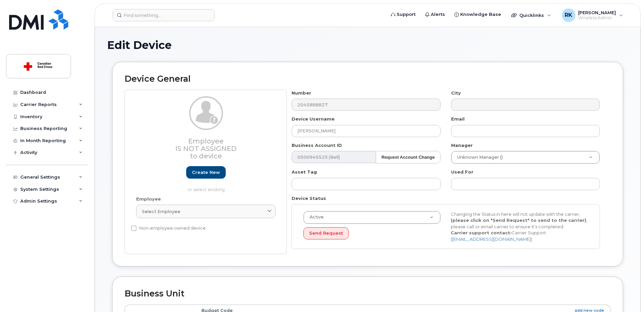 This screenshot has height=312, width=644. I want to click on label: Email, so click(458, 118).